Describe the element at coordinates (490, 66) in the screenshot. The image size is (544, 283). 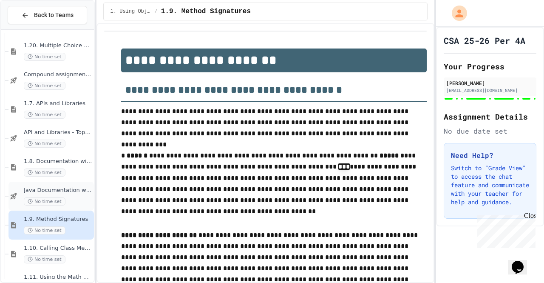
I see `h2: Your Progress` at that location.